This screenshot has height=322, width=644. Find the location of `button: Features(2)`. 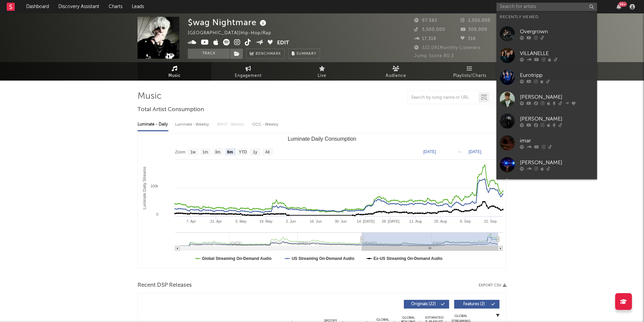

button: Features(2) is located at coordinates (477, 304).